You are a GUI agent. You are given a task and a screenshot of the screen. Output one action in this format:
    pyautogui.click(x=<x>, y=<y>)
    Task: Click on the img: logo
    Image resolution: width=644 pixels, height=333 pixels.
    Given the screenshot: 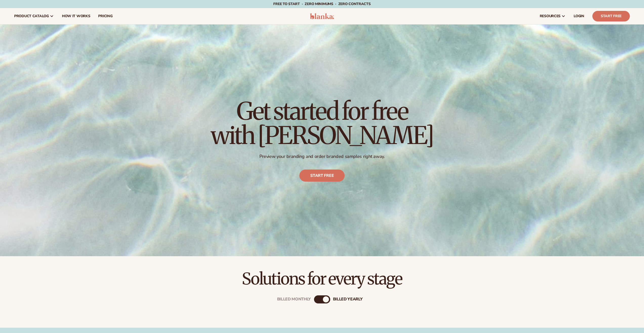 What is the action you would take?
    pyautogui.click(x=322, y=16)
    